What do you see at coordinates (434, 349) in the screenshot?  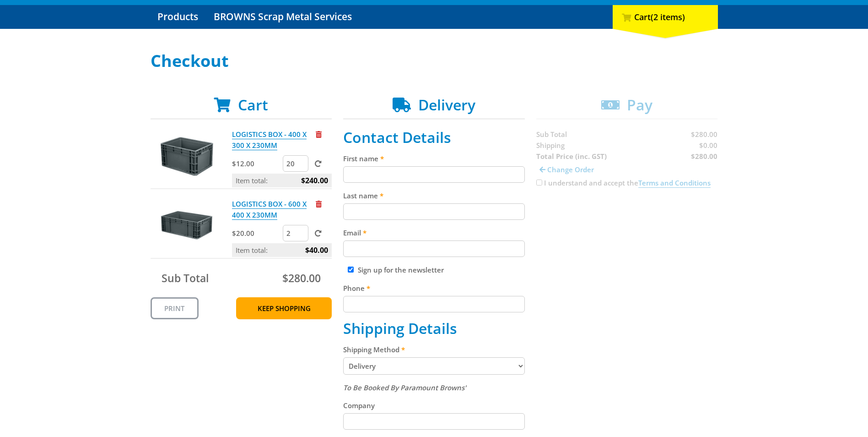 I see `label: Shipping Method` at bounding box center [434, 349].